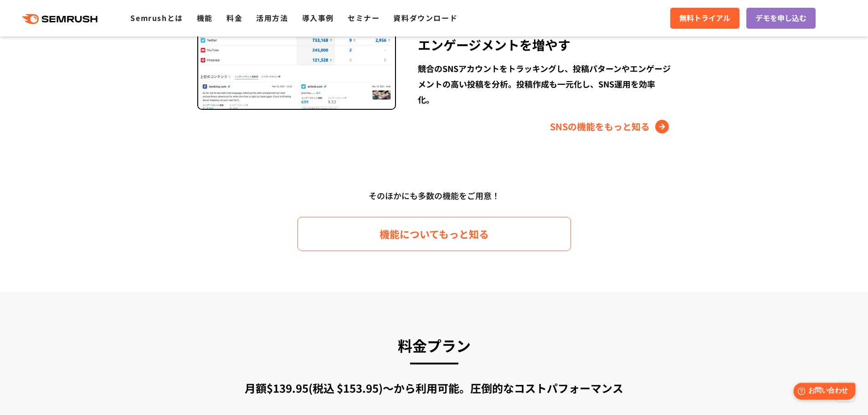  Describe the element at coordinates (434, 234) in the screenshot. I see `a: 機能についてもっと知る` at that location.